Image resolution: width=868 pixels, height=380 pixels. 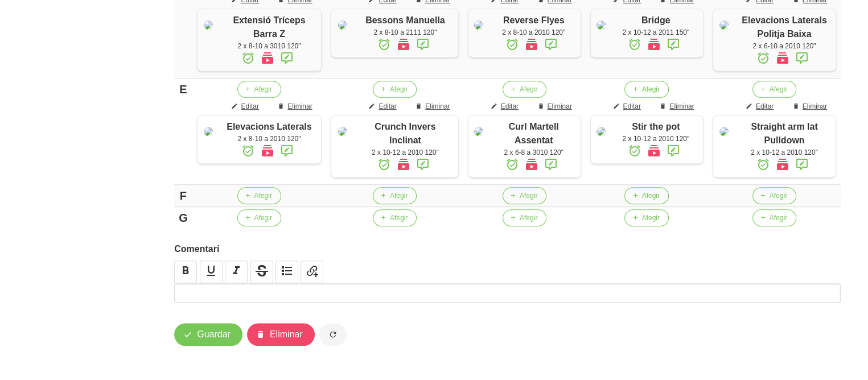 I want to click on img: 8ea60705-12ae-42e8-83e1-4ba62b1261d5%2Factivities%2F16309-bessons-manuella-jpg.jpg, so click(x=343, y=25).